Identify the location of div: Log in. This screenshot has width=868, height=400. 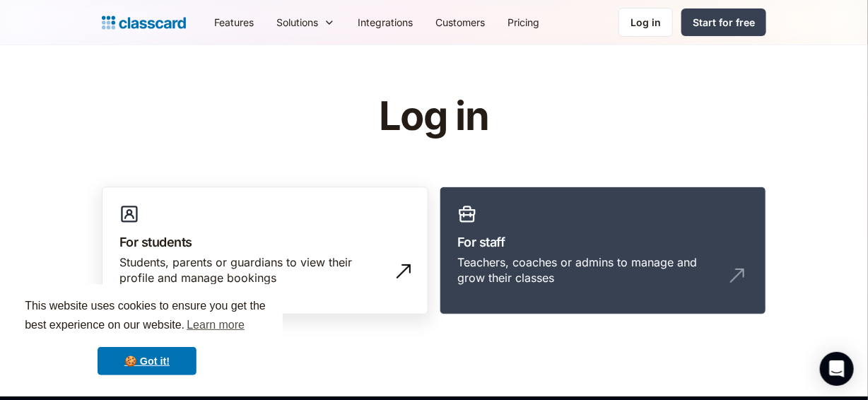
(646, 21).